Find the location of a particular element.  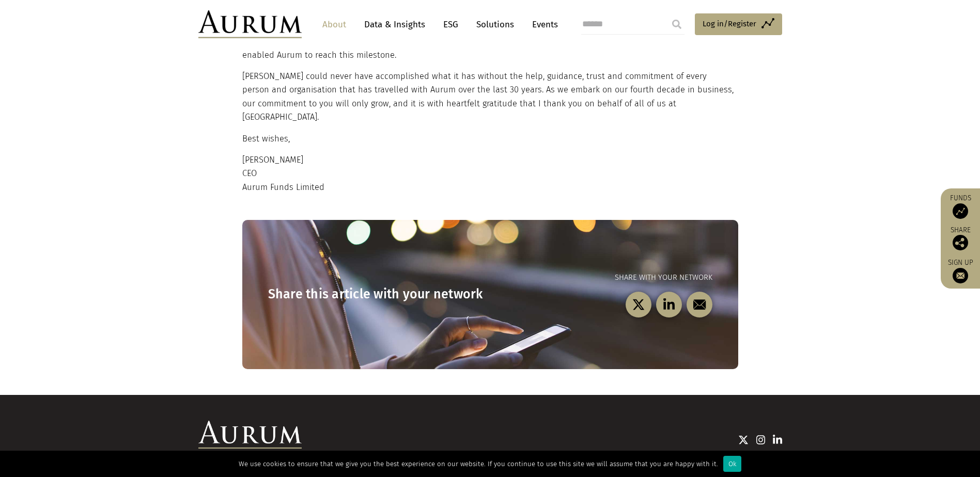

input: Submit is located at coordinates (677, 25).